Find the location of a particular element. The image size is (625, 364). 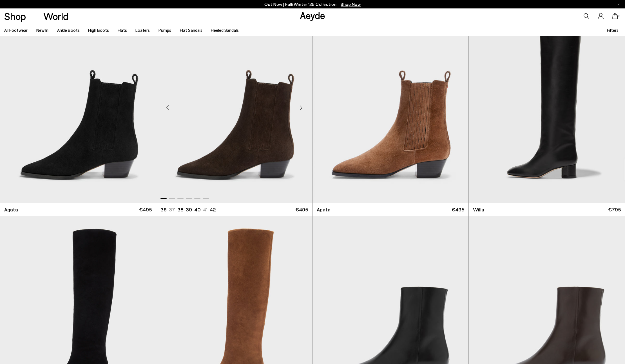

a: 36 37 38 39 40 41 42 €495 is located at coordinates (234, 210).